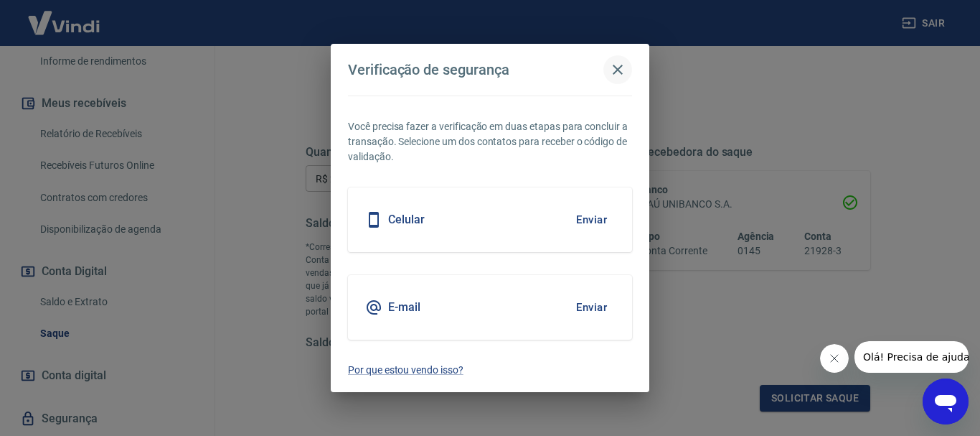  I want to click on span: Olá! Precisa de ajuda?, so click(65, 16).